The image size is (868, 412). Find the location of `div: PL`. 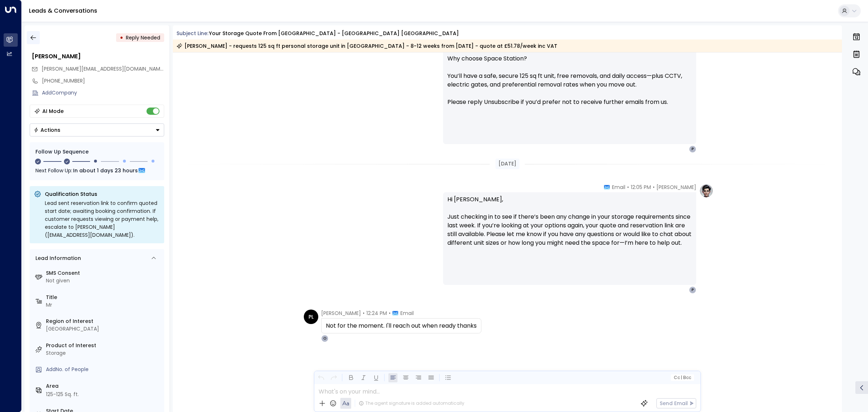

div: PL is located at coordinates (311, 317).